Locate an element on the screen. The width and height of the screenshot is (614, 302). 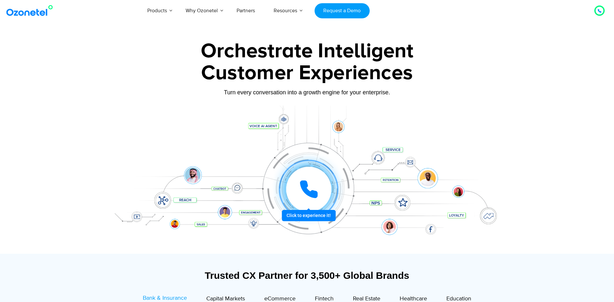
span: Bank & Insurance is located at coordinates (165, 298).